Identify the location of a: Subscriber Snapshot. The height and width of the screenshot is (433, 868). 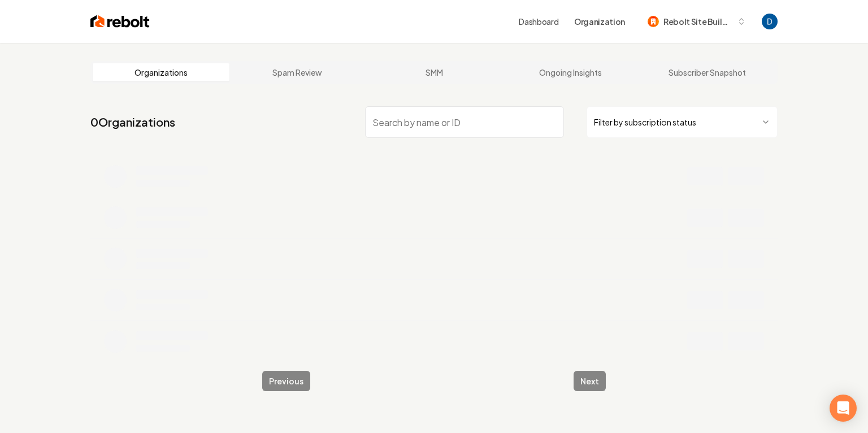
(707, 73).